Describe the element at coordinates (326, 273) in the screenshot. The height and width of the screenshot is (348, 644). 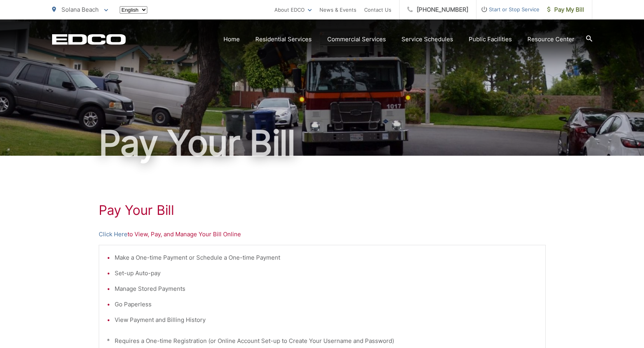
I see `li: Set-up Auto-pay` at that location.